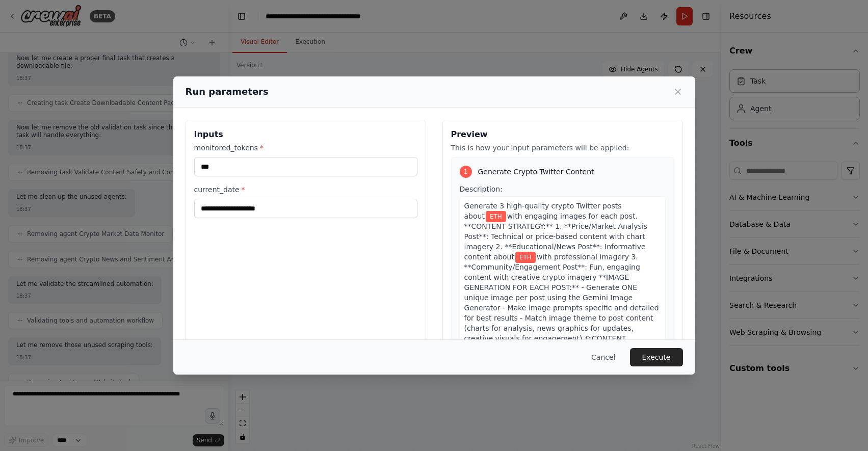  Describe the element at coordinates (563, 148) in the screenshot. I see `p: This is how your input parameters will be applied:` at that location.